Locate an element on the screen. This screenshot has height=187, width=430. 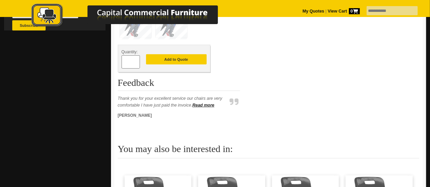
p: Thank you for your excellent service our chairs are very comfortable I have just paid the invoice. is located at coordinates (172, 102).